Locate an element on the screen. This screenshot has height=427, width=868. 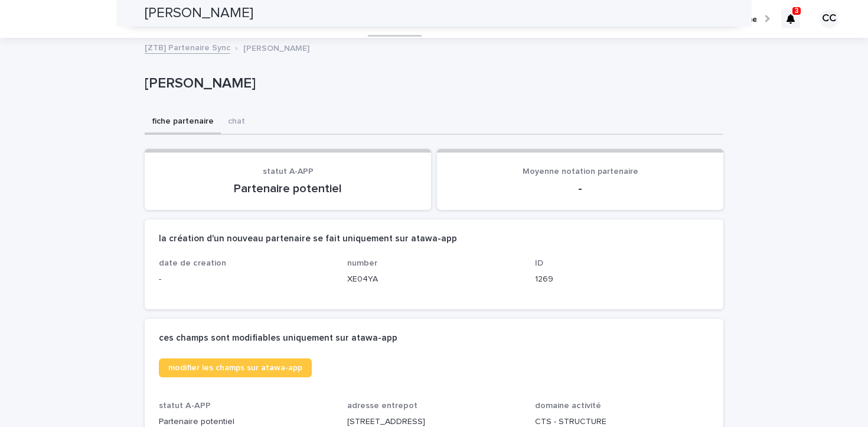
a: modifier les champs sur atawa-app is located at coordinates (235, 367).